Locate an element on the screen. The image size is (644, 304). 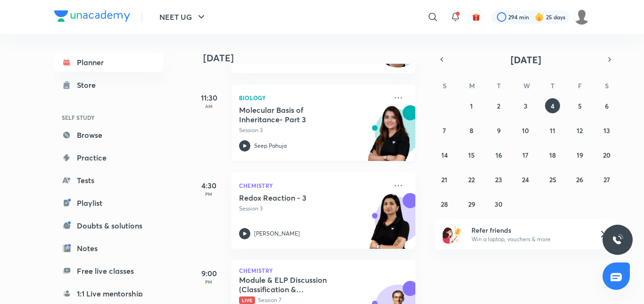
abbr: September 3, 2025 is located at coordinates (526, 106).